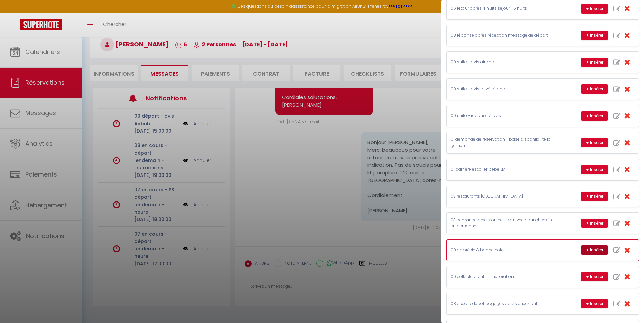 The image size is (644, 323). What do you see at coordinates (501, 277) in the screenshot?
I see `p: 09 collecte points amélioration` at bounding box center [501, 277].